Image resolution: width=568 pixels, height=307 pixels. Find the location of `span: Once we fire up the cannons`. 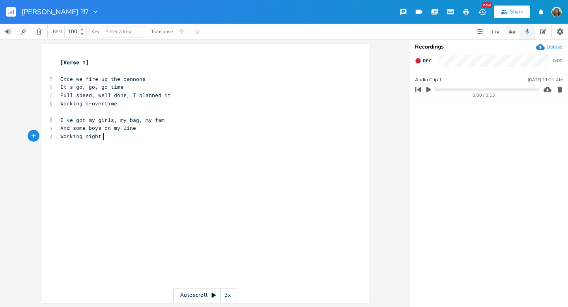

span: Once we fire up the cannons is located at coordinates (103, 79).